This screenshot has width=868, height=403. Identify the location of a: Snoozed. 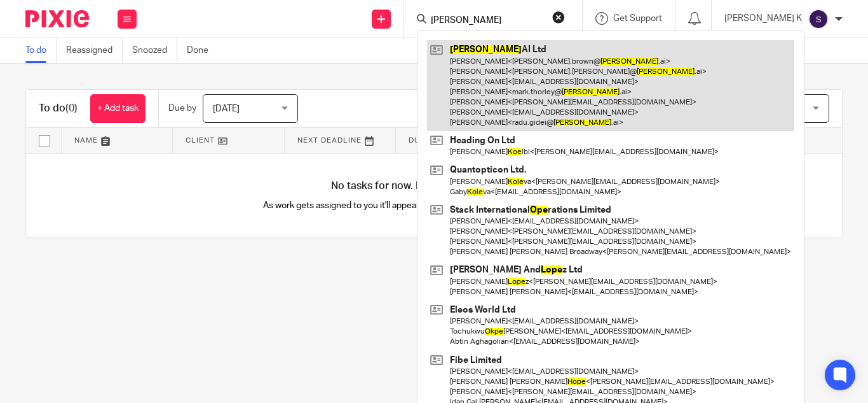
(155, 50).